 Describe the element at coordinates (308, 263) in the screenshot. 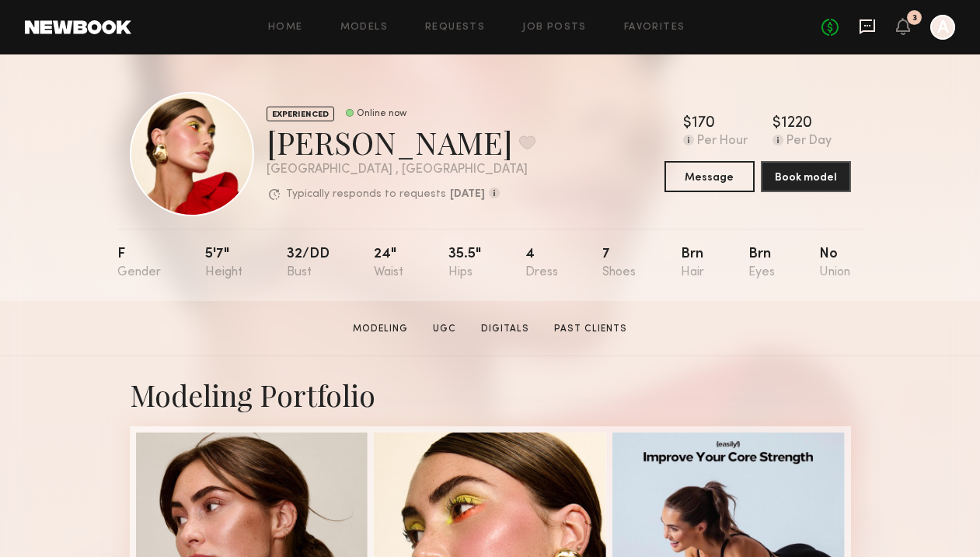

I see `div: 32/dd` at that location.